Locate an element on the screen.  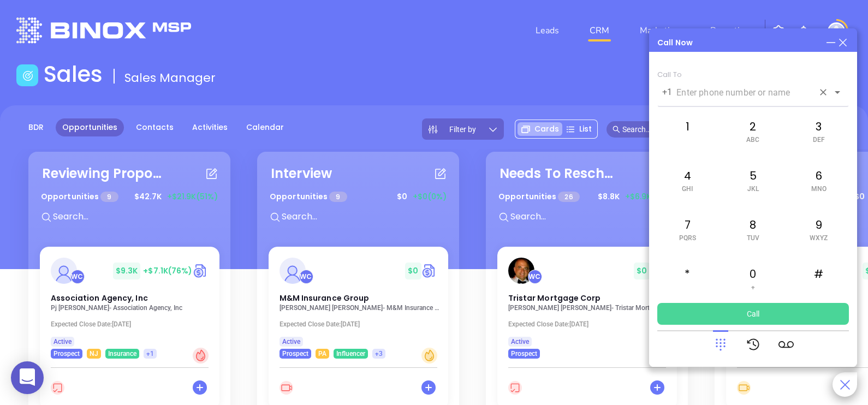
span: Tristar Mortgage Corp is located at coordinates (555, 298).